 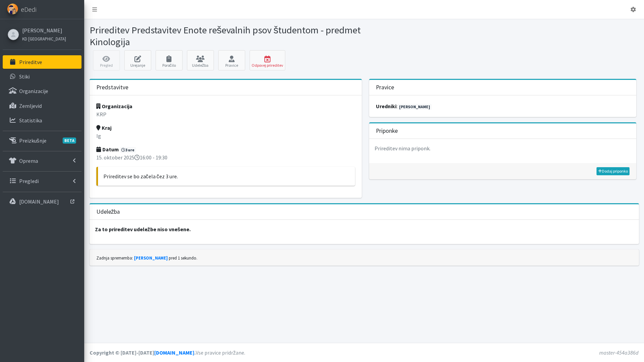 I want to click on p: Ig, so click(x=226, y=136).